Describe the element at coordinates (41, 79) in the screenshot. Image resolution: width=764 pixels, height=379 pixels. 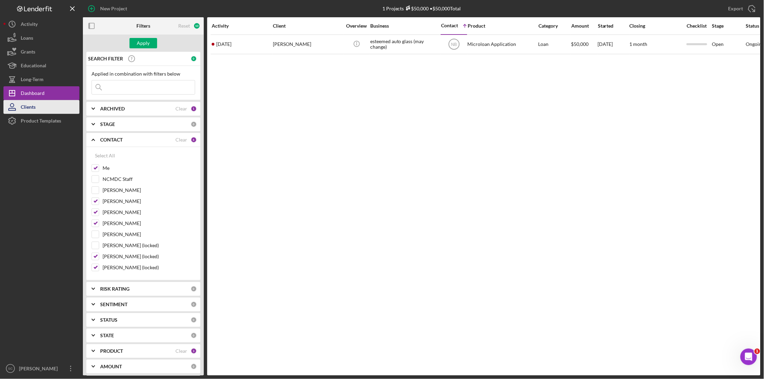
I see `a: Long-Term` at that location.